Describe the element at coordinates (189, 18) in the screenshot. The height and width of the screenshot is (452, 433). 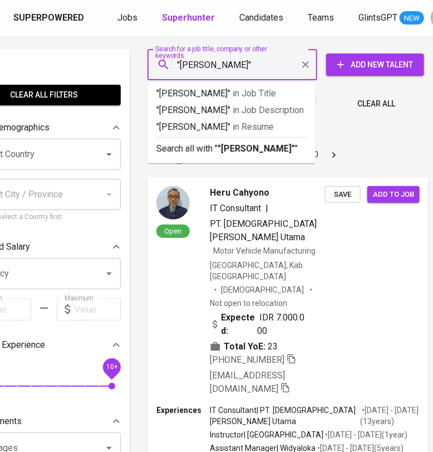
I see `a: Superhunter` at that location.